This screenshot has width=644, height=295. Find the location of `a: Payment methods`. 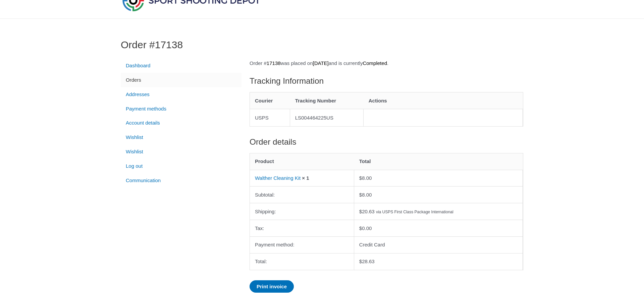

a: Payment methods is located at coordinates (181, 109).